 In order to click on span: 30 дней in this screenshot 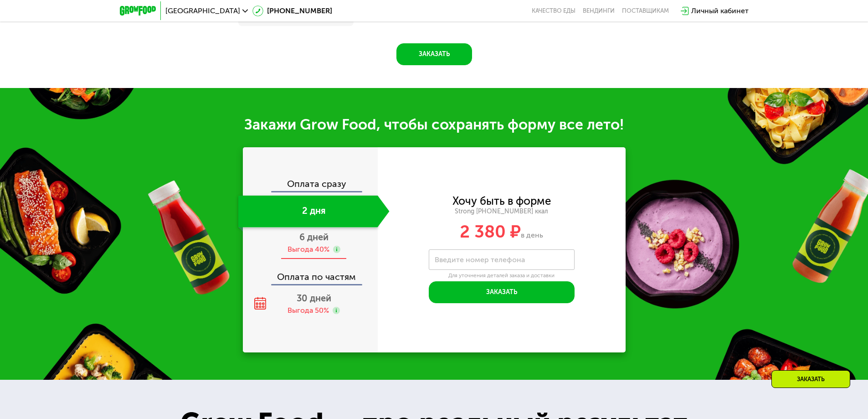, I will do `click(314, 298)`.